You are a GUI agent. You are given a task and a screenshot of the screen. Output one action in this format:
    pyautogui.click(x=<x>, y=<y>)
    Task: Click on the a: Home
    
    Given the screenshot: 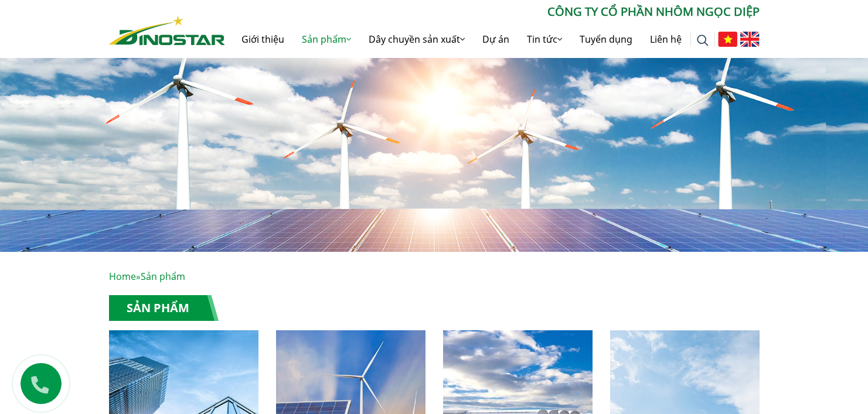 What is the action you would take?
    pyautogui.click(x=122, y=276)
    